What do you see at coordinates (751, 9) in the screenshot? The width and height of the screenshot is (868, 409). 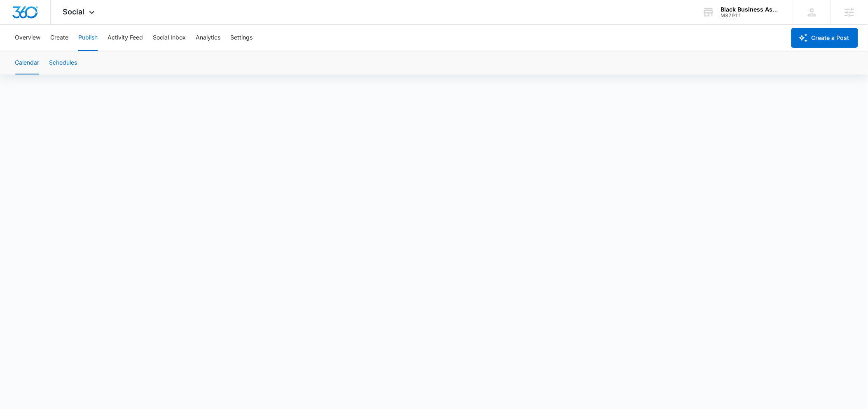 I see `div: account name` at bounding box center [751, 9].